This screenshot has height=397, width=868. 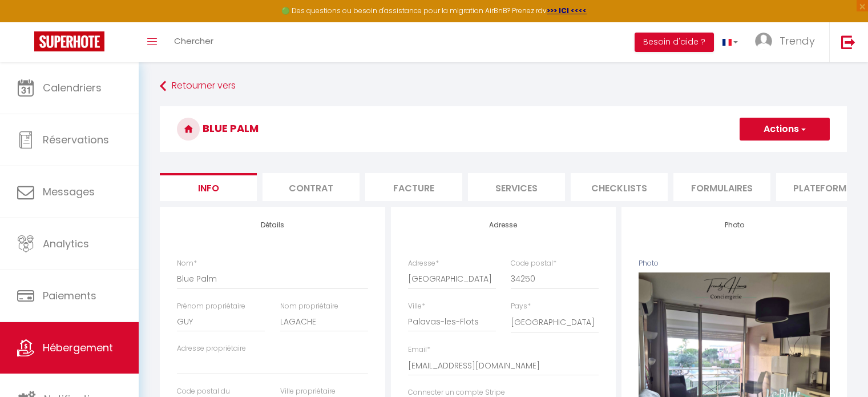 I want to click on label: Ville propriétaire, so click(x=307, y=391).